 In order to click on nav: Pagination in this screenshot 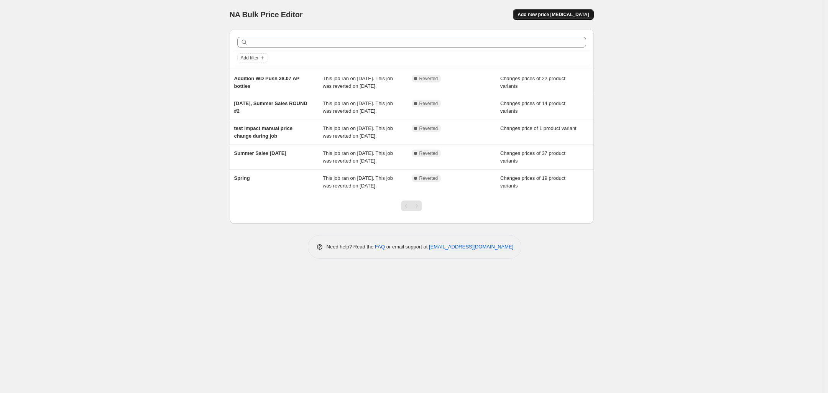, I will do `click(411, 206)`.